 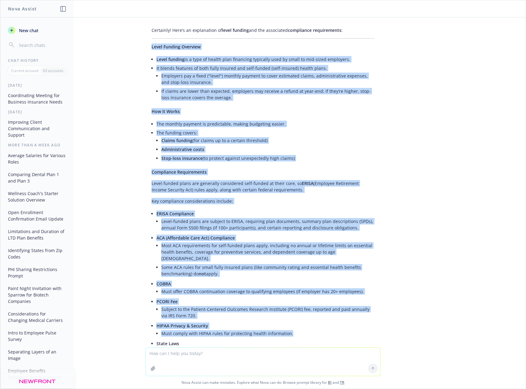 I want to click on p: Certainly! Here’s an explanation of and the associated :, so click(x=263, y=30).